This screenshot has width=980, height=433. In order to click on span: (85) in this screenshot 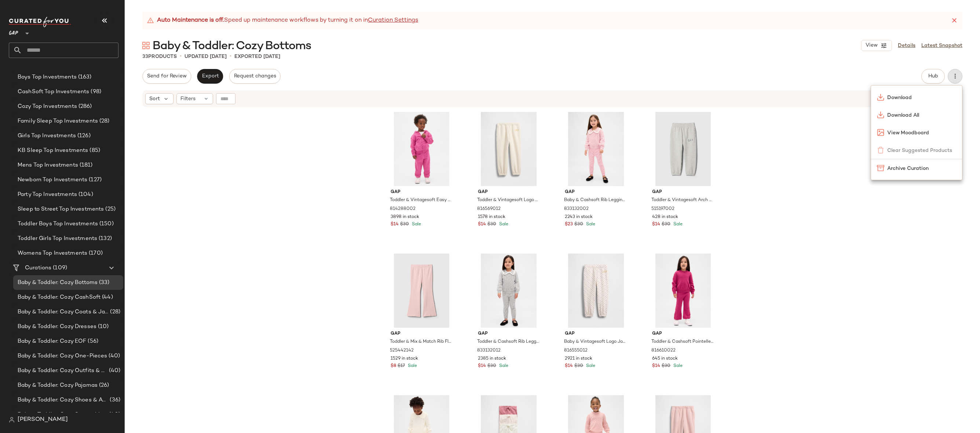, I will do `click(94, 150)`.